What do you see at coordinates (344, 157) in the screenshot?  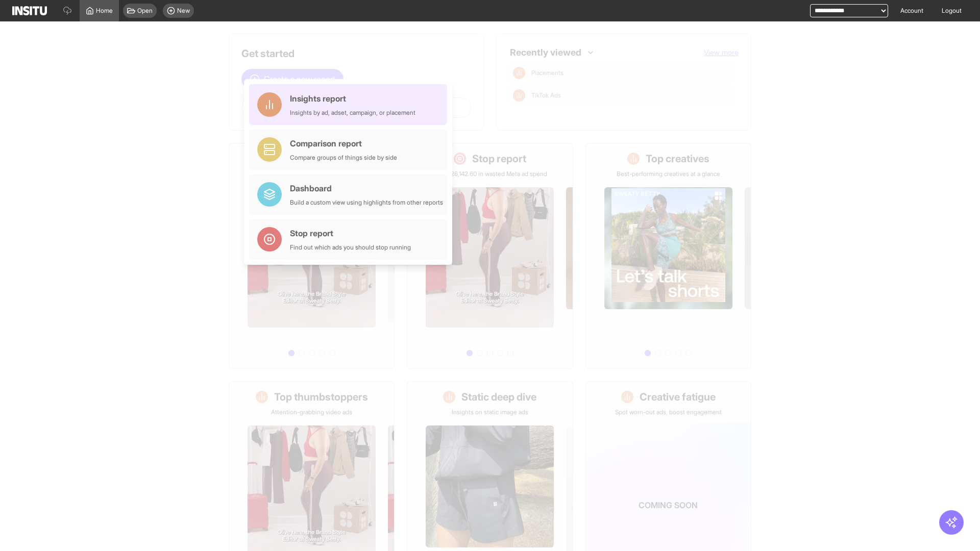 I see `div: Compare groups of things side by side` at bounding box center [344, 157].